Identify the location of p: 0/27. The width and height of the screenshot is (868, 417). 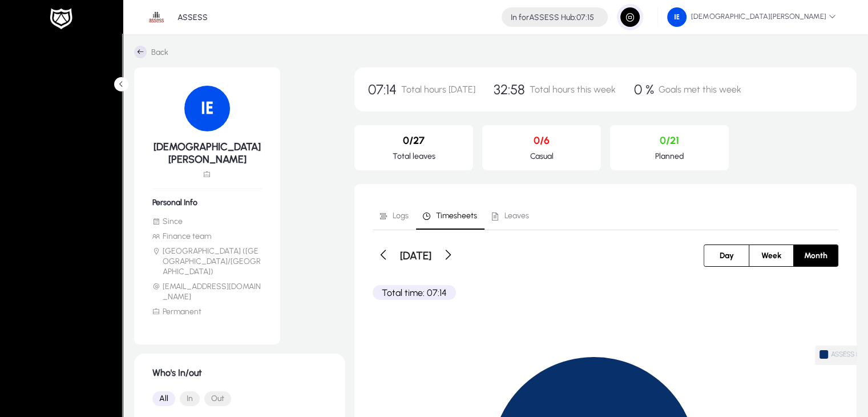
(414, 140).